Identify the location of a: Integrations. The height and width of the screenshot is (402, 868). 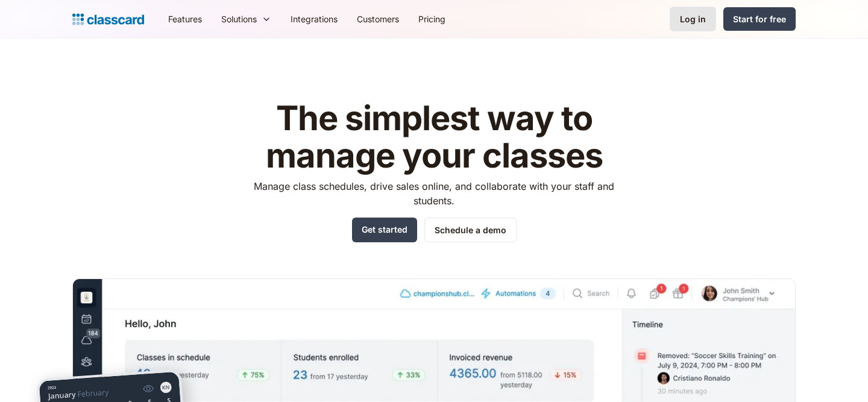
(314, 19).